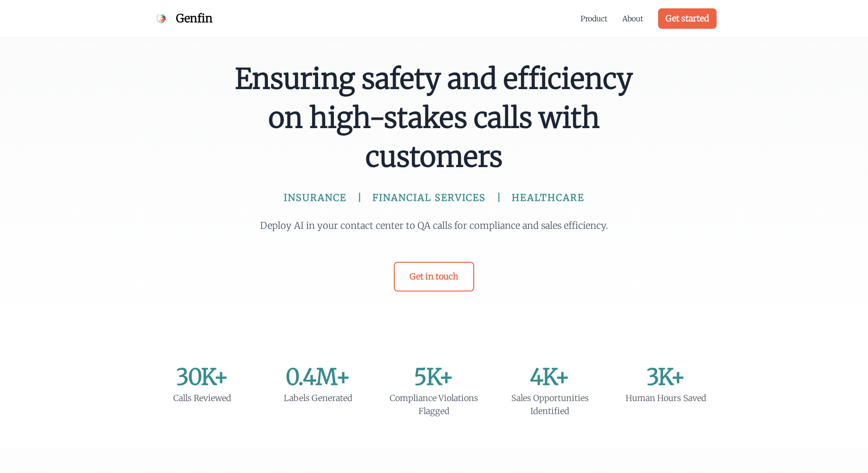 The image size is (868, 473). Describe the element at coordinates (434, 277) in the screenshot. I see `a: Get in touch` at that location.